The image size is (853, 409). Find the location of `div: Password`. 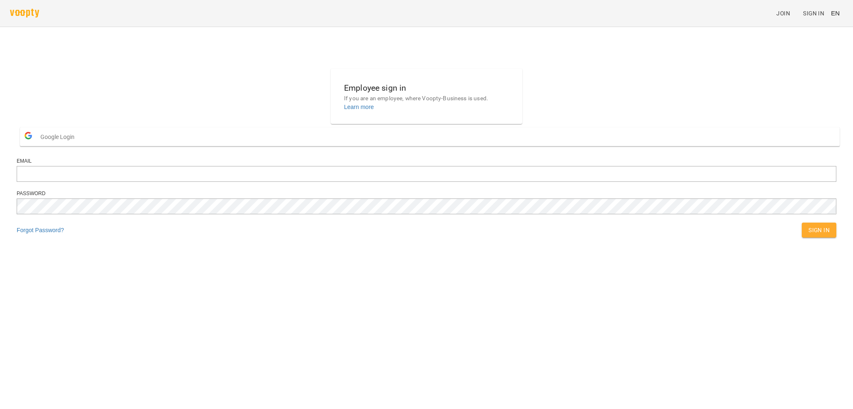

div: Password is located at coordinates (426, 194).